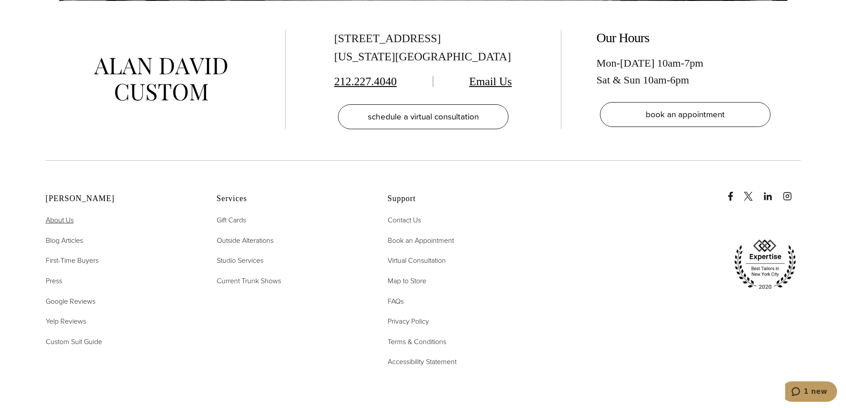 The height and width of the screenshot is (408, 846). What do you see at coordinates (491, 81) in the screenshot?
I see `a: Email Us` at bounding box center [491, 81].